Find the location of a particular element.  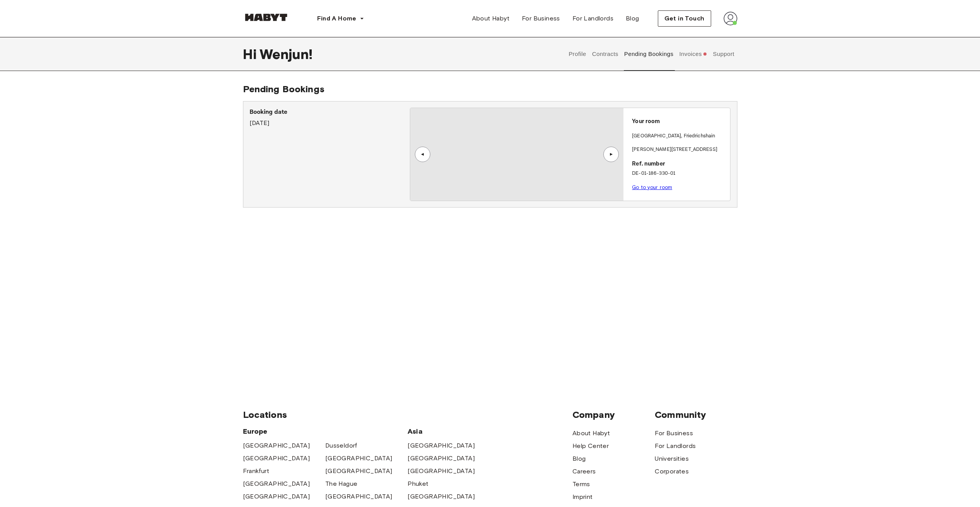

span: Find A Home is located at coordinates (337, 18).